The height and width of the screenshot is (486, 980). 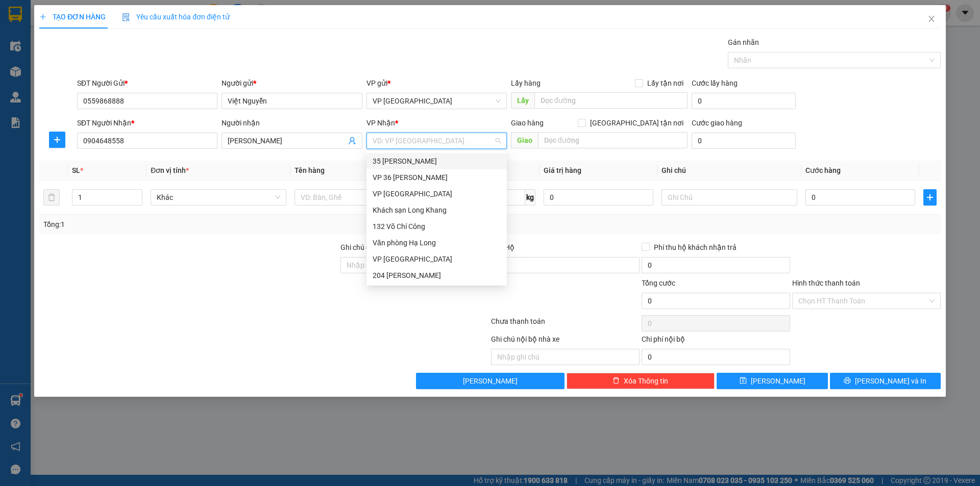 I want to click on div: Ghi chú nội bộ nhà xe, so click(x=565, y=341).